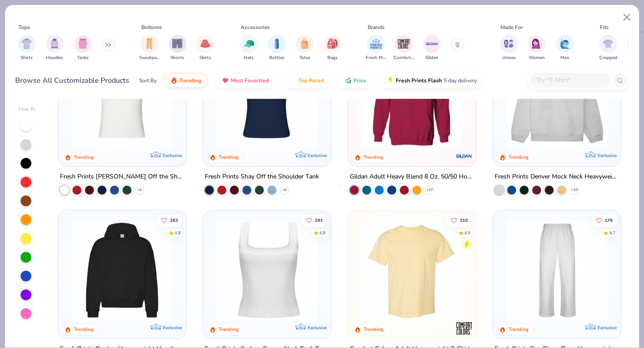  Describe the element at coordinates (323, 233) in the screenshot. I see `div: 4.8` at that location.